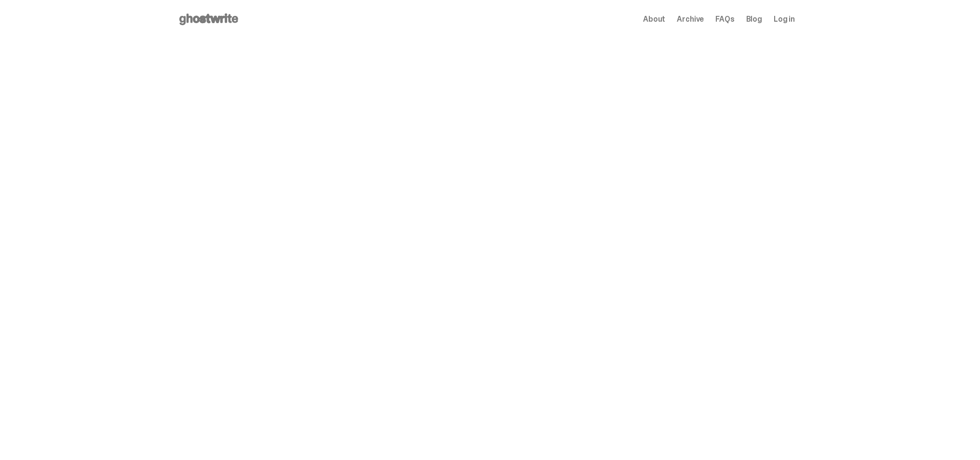  I want to click on a: FAQs, so click(724, 19).